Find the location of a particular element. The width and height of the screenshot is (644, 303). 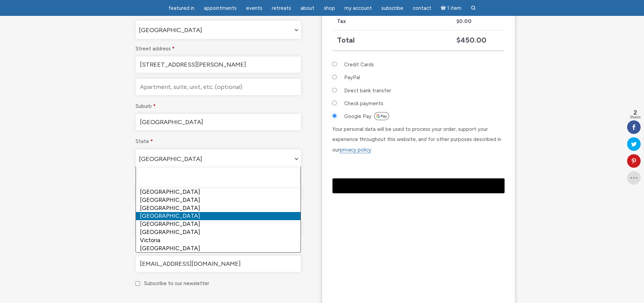

label: Google Pay is located at coordinates (367, 117).